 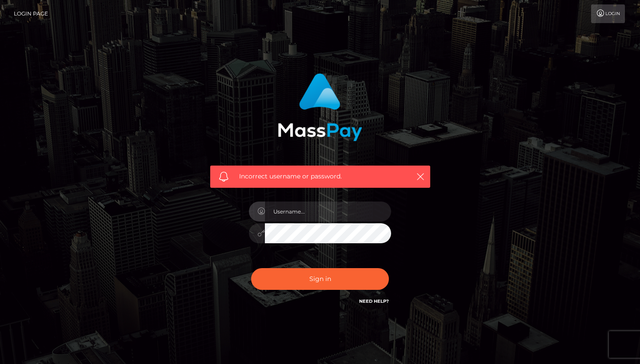 I want to click on img: MassPay Login, so click(x=320, y=107).